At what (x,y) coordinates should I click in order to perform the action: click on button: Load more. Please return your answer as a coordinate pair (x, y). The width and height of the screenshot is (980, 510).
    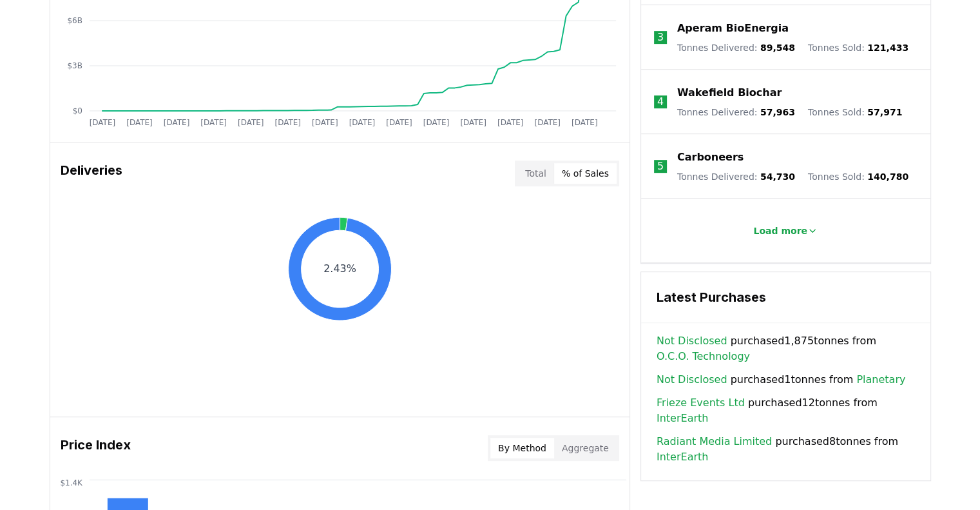
    Looking at the image, I should click on (786, 231).